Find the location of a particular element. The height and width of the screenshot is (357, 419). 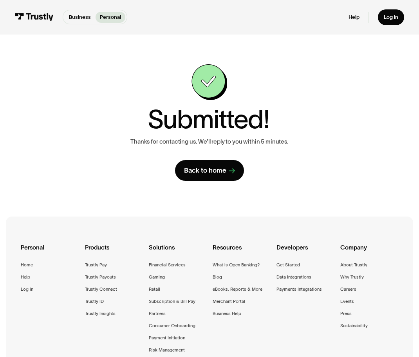

div: Press is located at coordinates (346, 314).